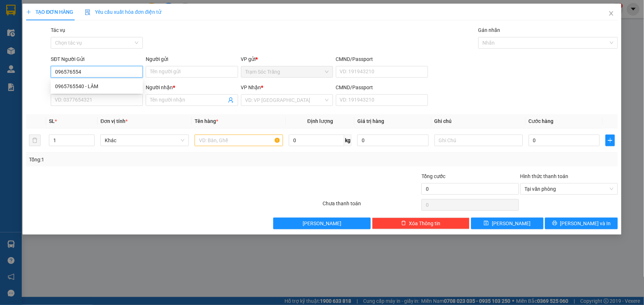  I want to click on div: Chưa thanh toán, so click(371, 206).